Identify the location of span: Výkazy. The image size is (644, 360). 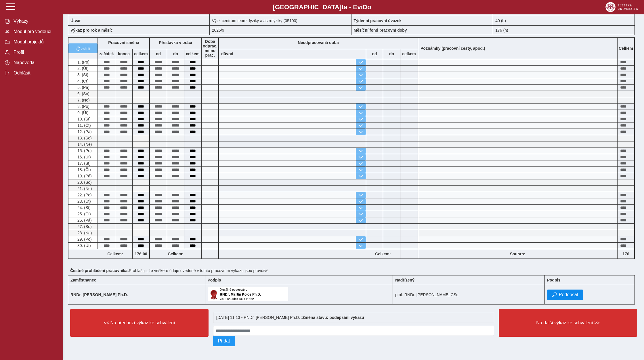
(35, 21).